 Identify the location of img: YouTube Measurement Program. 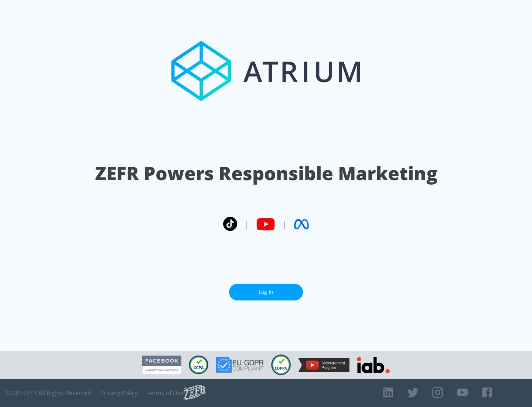
(324, 365).